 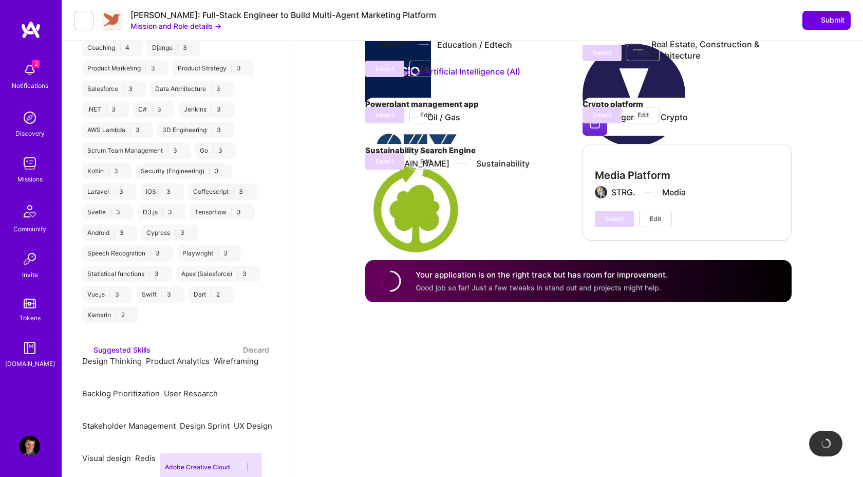 What do you see at coordinates (204, 425) in the screenshot?
I see `span: Design Sprint` at bounding box center [204, 425].